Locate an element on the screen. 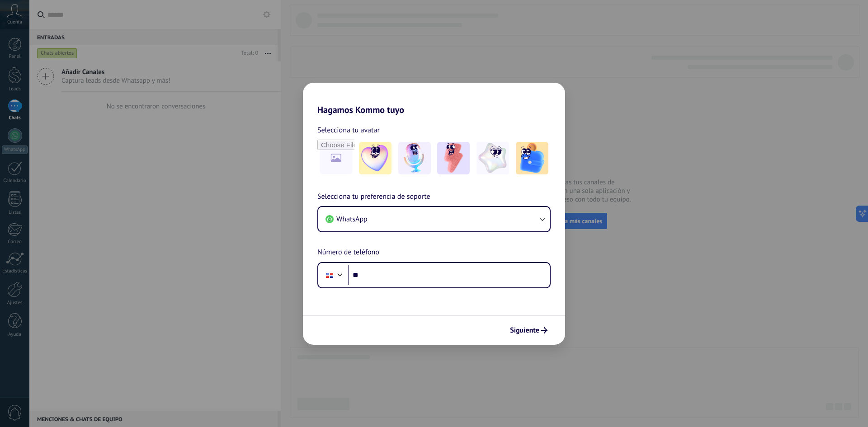 The width and height of the screenshot is (868, 427). button: Siguiente is located at coordinates (528, 330).